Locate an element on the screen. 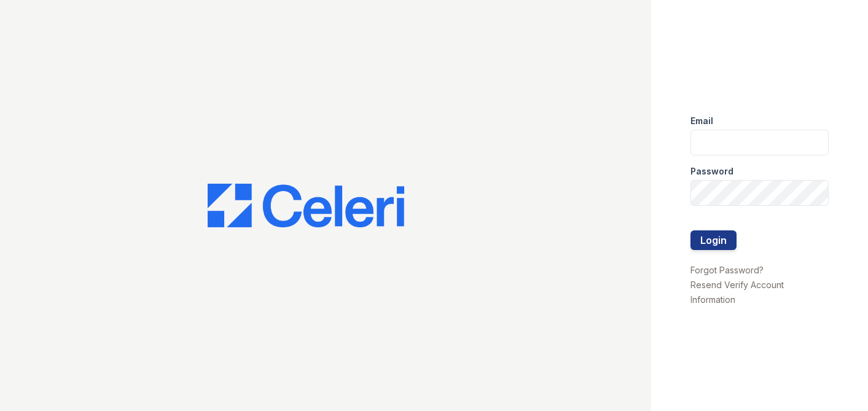 The image size is (868, 411). a: Resend Verify Account Information is located at coordinates (737, 292).